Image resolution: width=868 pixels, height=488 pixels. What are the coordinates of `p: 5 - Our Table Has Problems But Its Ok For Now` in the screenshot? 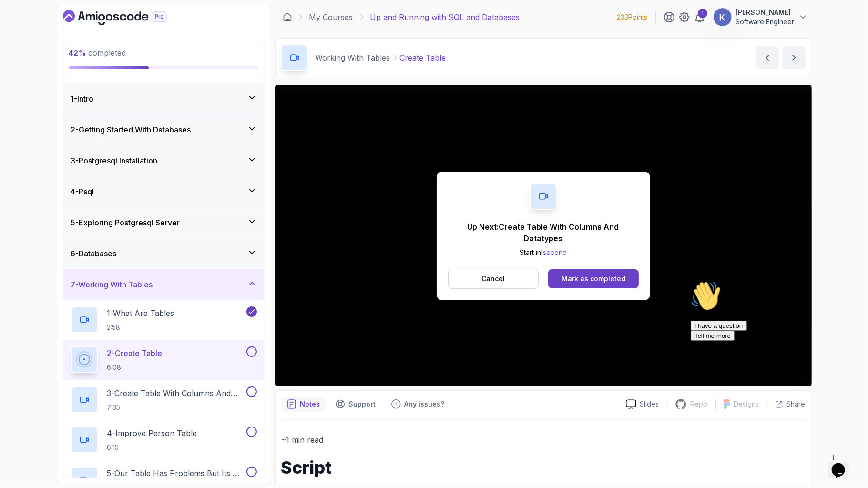 It's located at (176, 474).